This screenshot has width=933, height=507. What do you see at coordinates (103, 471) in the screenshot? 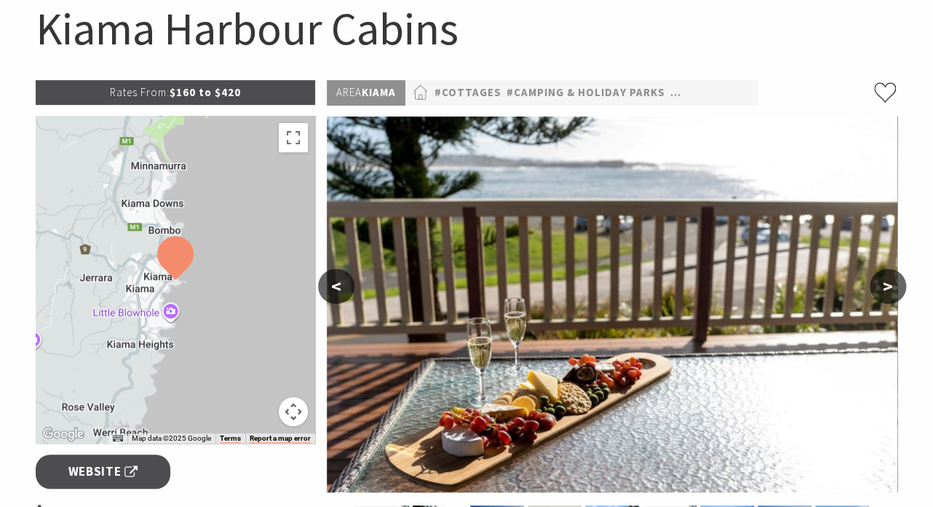
I see `span: Website` at bounding box center [103, 471].